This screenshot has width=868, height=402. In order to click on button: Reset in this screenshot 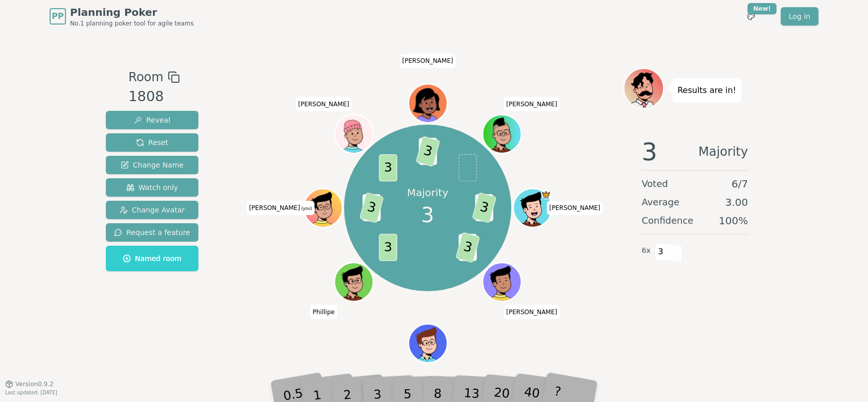, I will do `click(152, 143)`.